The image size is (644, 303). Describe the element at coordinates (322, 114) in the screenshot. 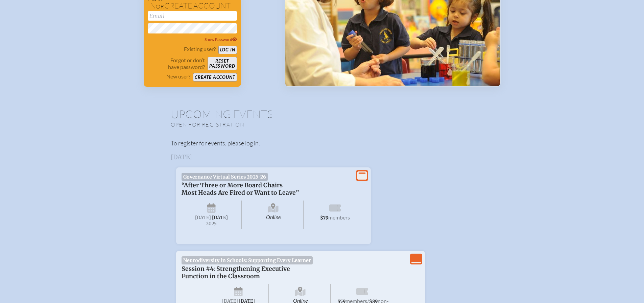

I see `h1: Upcoming Events` at that location.